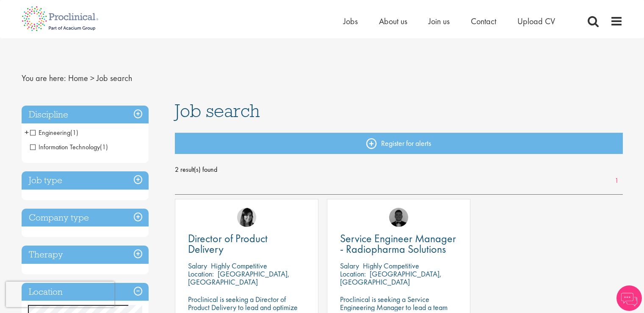 Image resolution: width=644 pixels, height=313 pixels. What do you see at coordinates (350, 21) in the screenshot?
I see `span: Jobs` at bounding box center [350, 21].